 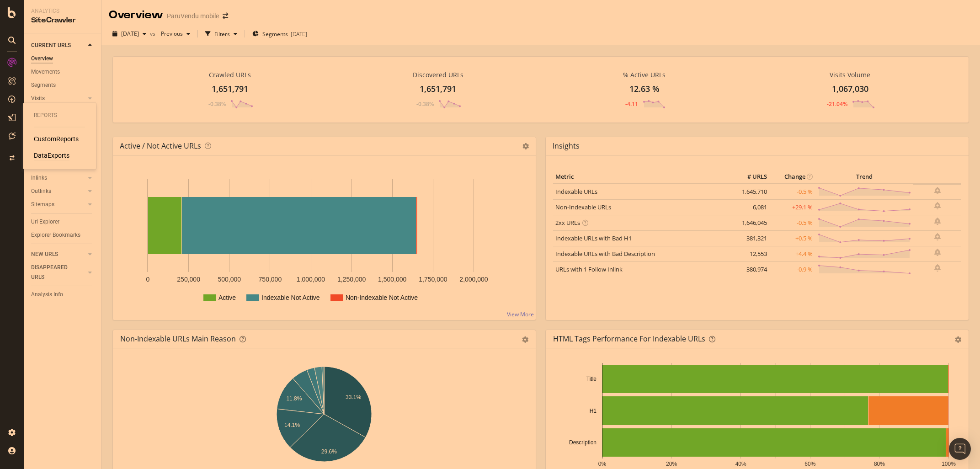 I want to click on a: Indexable URLs with Bad Description, so click(x=605, y=254).